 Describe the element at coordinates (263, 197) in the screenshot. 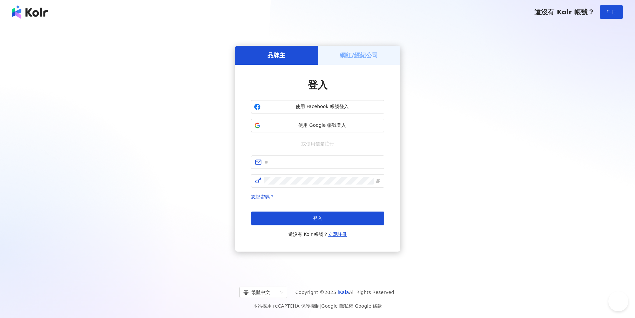

I see `a: 忘記密碼？` at that location.